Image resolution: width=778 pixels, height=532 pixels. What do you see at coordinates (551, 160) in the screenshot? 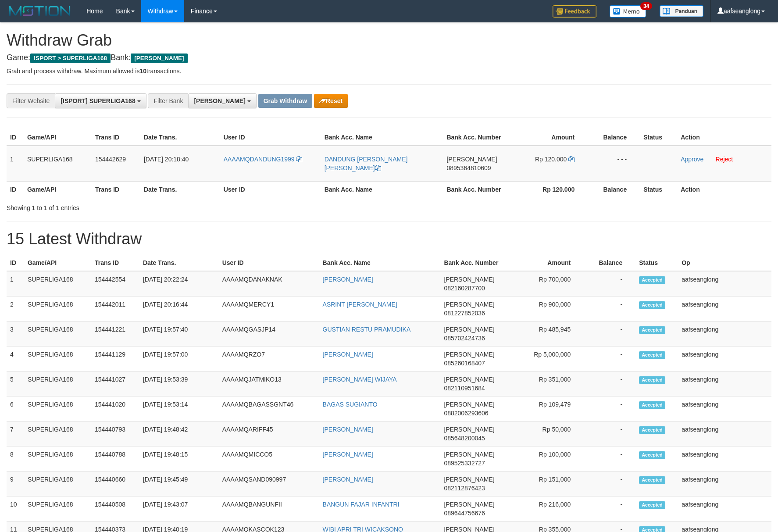
I see `span: Rp 120.000` at bounding box center [551, 160].